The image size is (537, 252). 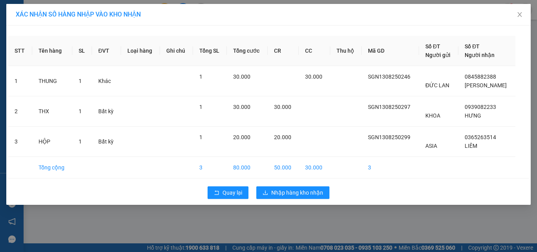 I want to click on span: ASIA, so click(x=431, y=146).